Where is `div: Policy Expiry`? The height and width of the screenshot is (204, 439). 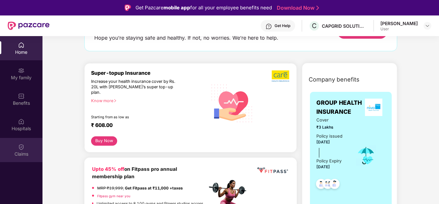 div: Policy Expiry is located at coordinates (329, 160).